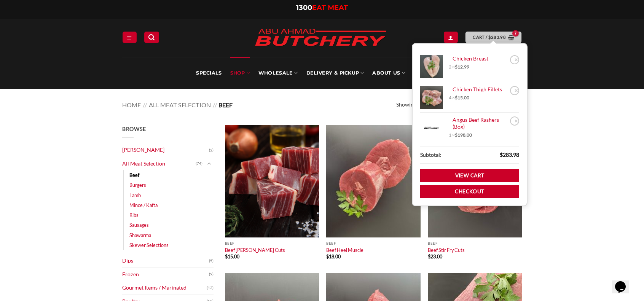 This screenshot has height=301, width=644. Describe the element at coordinates (165, 260) in the screenshot. I see `a: Dips` at that location.